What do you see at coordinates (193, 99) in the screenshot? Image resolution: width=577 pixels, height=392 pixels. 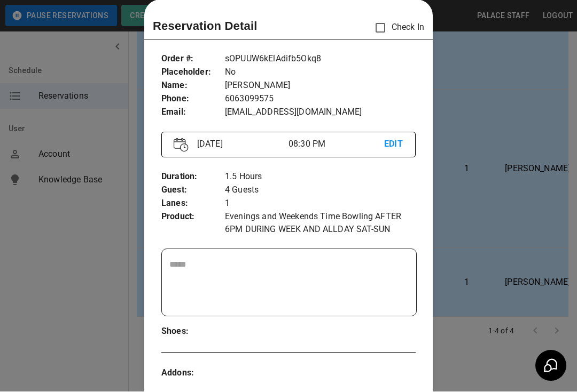 I see `p: Phone :` at bounding box center [193, 99].